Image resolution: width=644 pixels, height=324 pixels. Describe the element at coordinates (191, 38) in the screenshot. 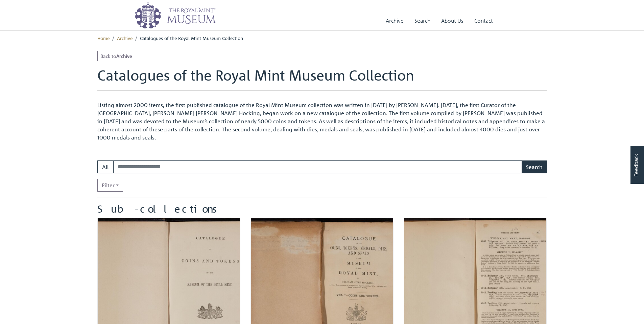

I see `span: Catalogues of the Royal Mint Museum Collection` at that location.